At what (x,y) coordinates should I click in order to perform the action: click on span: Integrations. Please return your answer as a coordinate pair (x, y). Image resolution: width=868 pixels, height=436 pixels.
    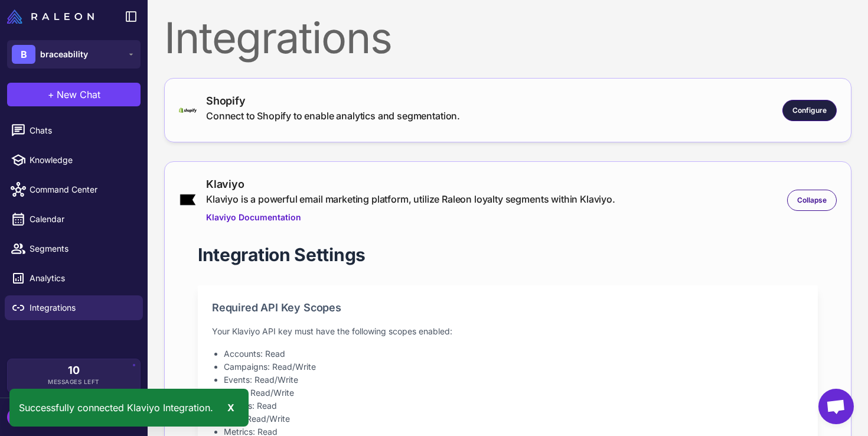
    Looking at the image, I should click on (82, 308).